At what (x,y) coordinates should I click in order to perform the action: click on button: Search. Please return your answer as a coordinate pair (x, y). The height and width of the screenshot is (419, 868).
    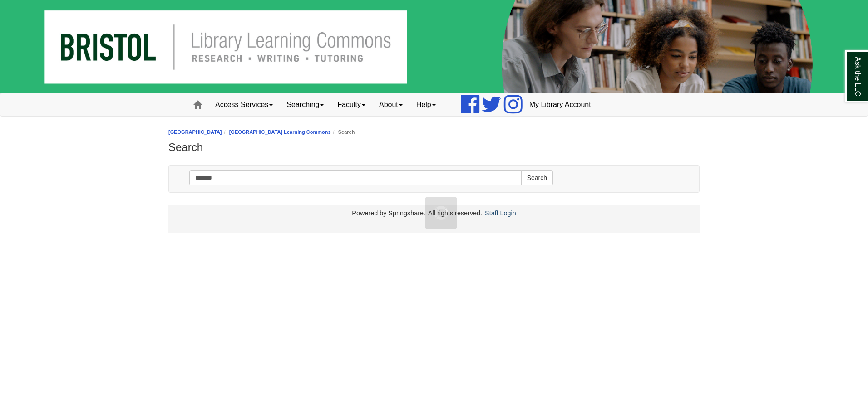
    Looking at the image, I should click on (537, 177).